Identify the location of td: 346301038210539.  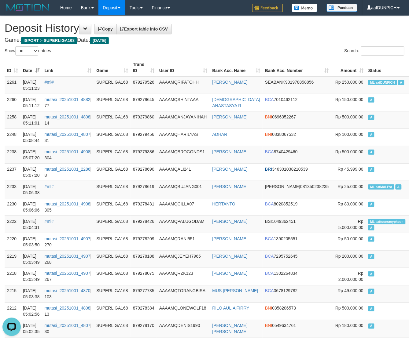
(297, 172).